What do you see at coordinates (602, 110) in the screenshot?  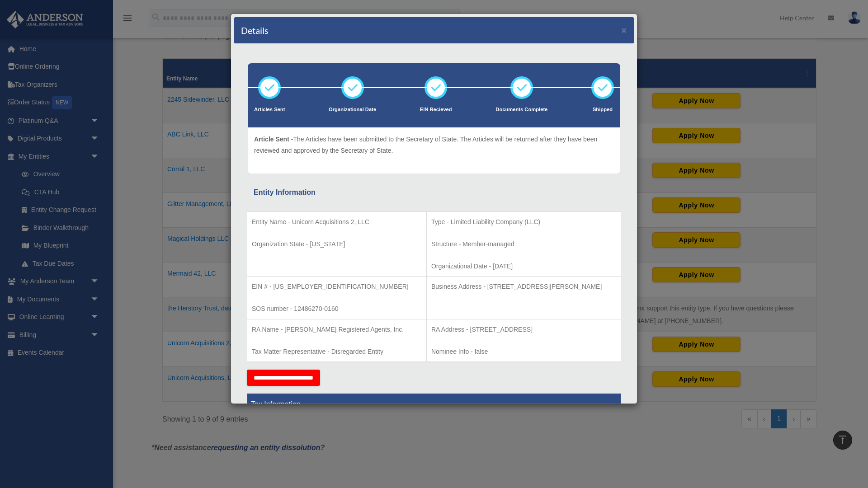 I see `p: Shipped` at bounding box center [602, 110].